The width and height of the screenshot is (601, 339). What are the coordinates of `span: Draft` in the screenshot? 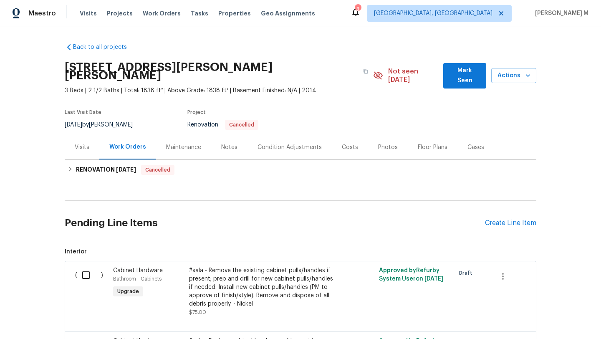 It's located at (468, 273).